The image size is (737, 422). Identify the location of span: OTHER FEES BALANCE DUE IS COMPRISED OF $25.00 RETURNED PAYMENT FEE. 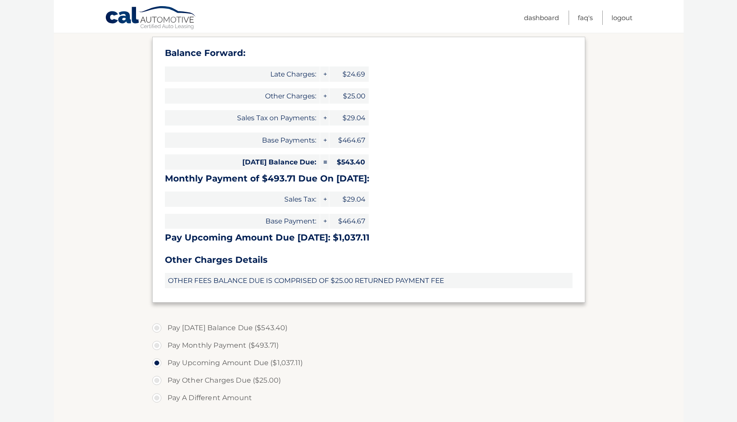
(369, 281).